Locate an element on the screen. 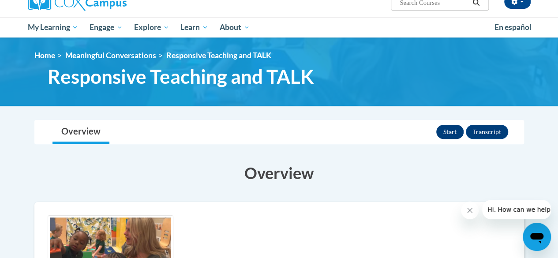 This screenshot has height=258, width=558. span: Learn is located at coordinates (194, 27).